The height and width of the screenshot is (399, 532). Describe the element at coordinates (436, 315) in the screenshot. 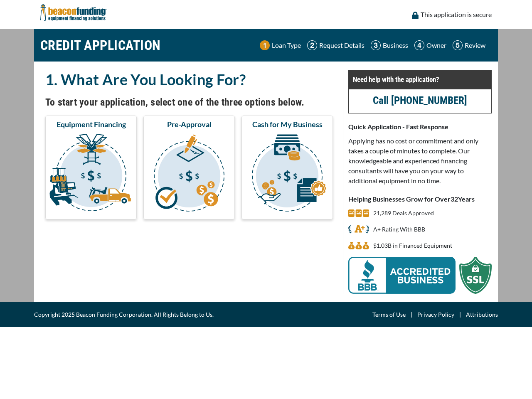

I see `a: Privacy Policy` at that location.